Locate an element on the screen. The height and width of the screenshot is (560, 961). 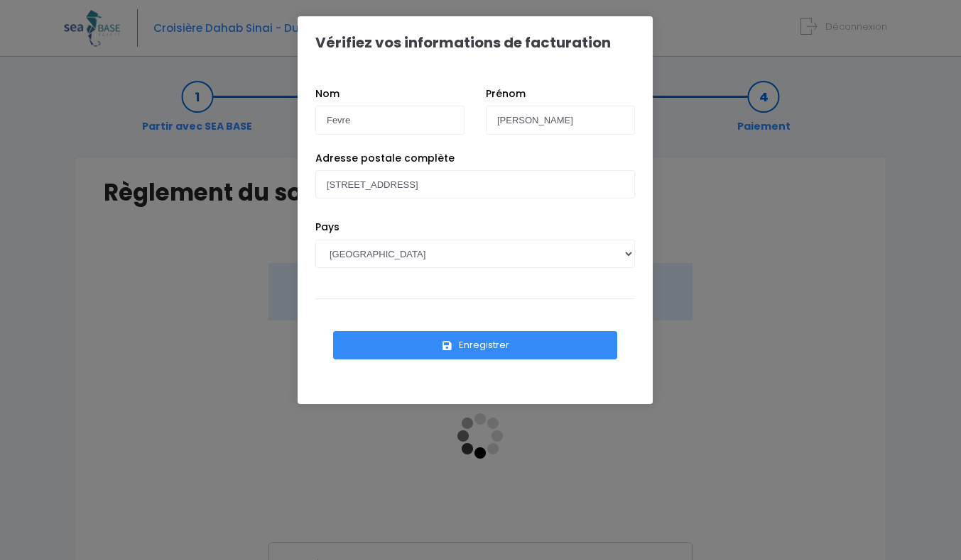
label: Prénom is located at coordinates (505, 94).